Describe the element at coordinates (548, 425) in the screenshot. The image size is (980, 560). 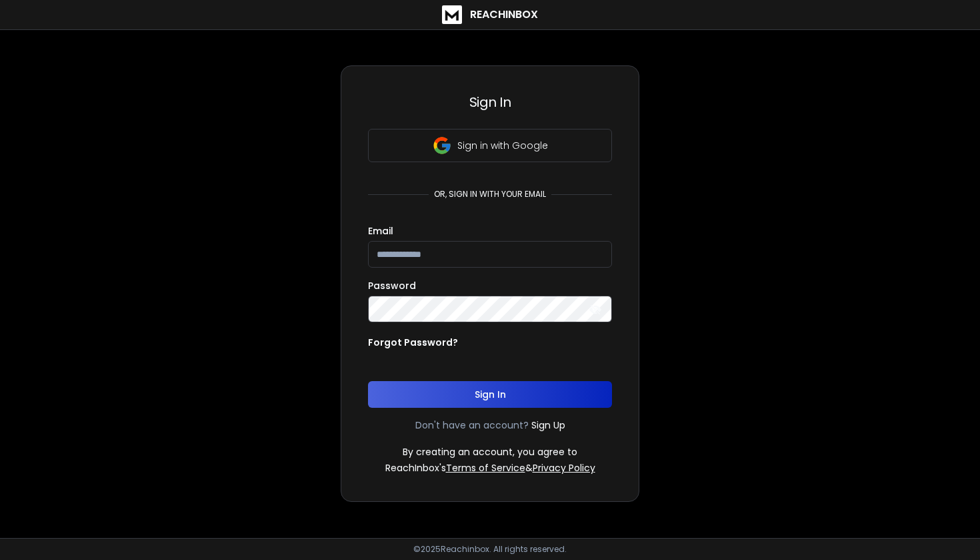
I see `a: Sign Up` at that location.